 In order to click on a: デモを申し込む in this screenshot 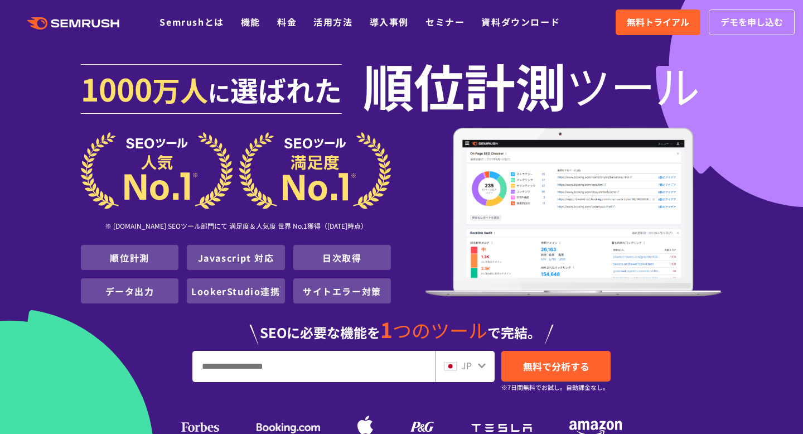, I will do `click(752, 22)`.